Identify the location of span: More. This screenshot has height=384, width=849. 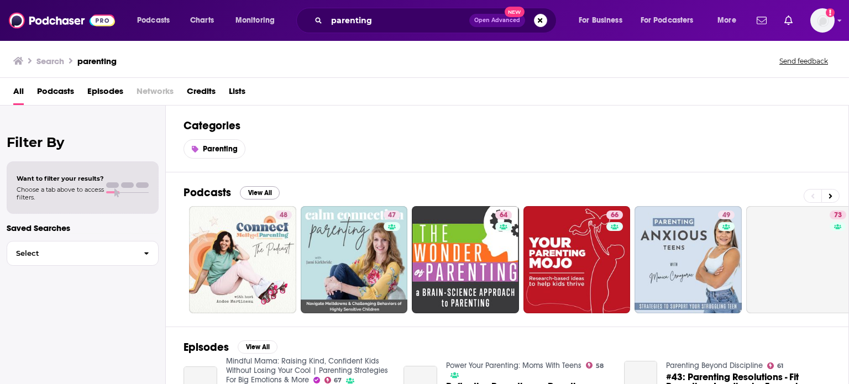
(727, 20).